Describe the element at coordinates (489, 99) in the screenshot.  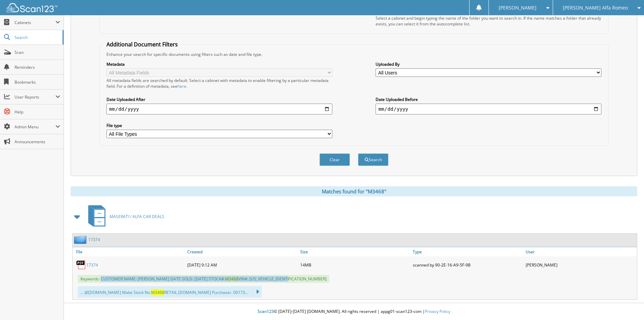
I see `label: Date Uploaded Before` at that location.